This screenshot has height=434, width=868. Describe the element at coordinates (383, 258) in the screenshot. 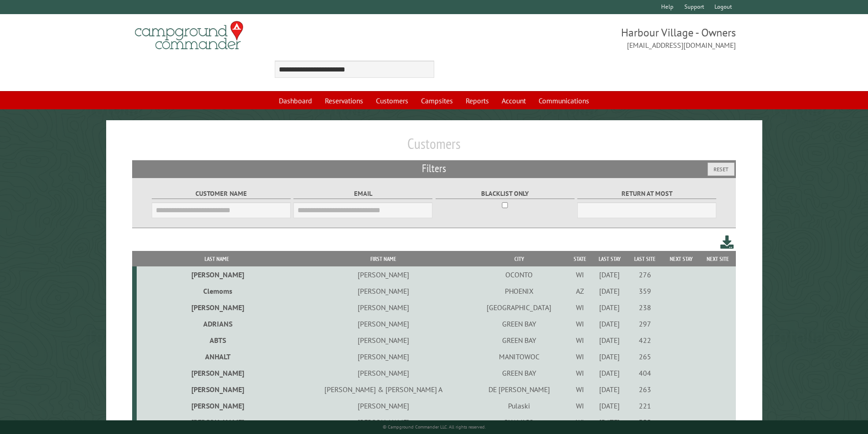

I see `th: First Name` at that location.